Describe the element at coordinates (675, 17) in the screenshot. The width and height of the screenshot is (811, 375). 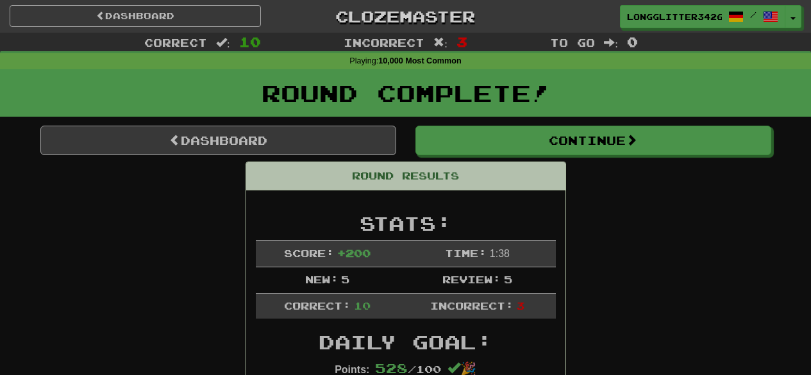
I see `span: LongGlitter3426` at that location.